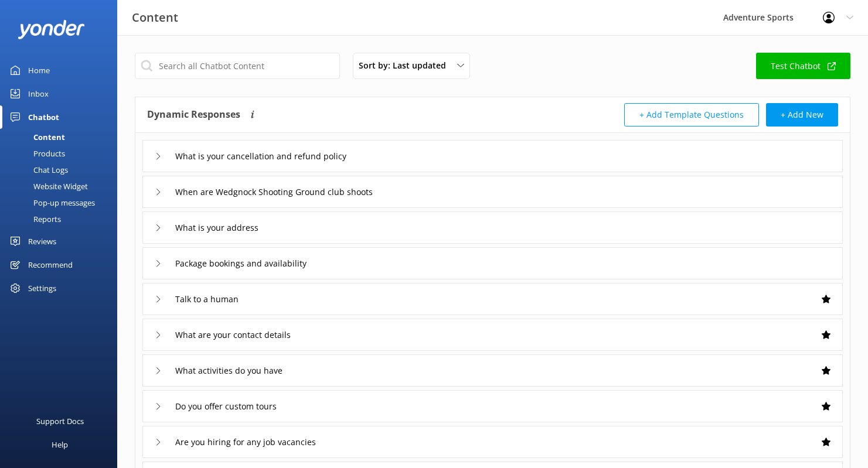 The image size is (868, 468). Describe the element at coordinates (51, 29) in the screenshot. I see `img: yonder-white-logo.png` at that location.